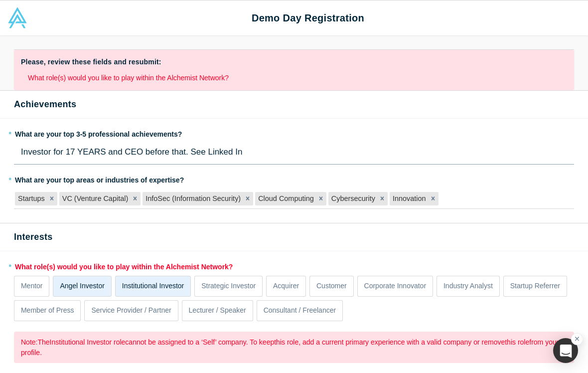  Describe the element at coordinates (395, 286) in the screenshot. I see `p: Corporate Innovator` at that location.